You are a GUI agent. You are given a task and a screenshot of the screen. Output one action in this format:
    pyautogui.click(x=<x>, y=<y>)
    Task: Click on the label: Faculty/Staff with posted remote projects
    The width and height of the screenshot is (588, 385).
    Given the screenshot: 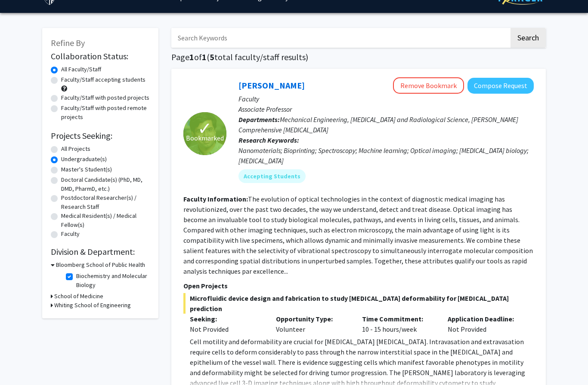 What is the action you would take?
    pyautogui.click(x=105, y=113)
    